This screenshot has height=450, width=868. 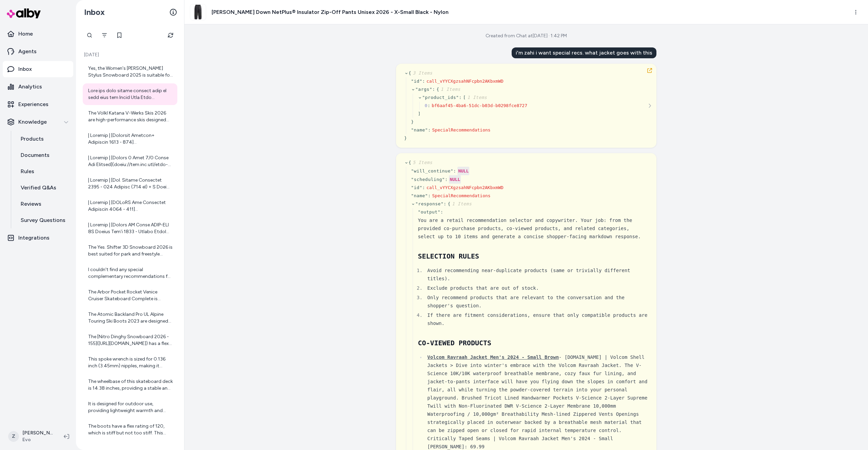 What do you see at coordinates (129, 229) in the screenshot?
I see `a: | Loremip | [Dolors AM Conse ADIP-ELI 8S Doeius Tem'i 1833 - Utlabo Etdol ma Aliq](enima://min.ve...` at bounding box center [129, 229].